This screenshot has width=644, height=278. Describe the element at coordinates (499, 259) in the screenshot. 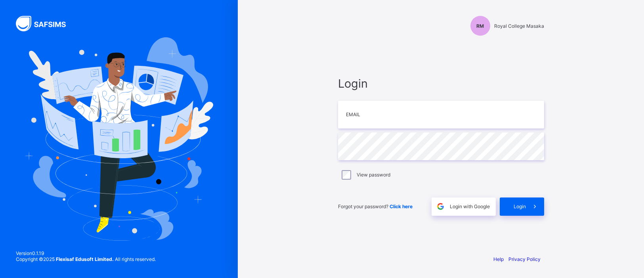

I see `a: Help` at that location.